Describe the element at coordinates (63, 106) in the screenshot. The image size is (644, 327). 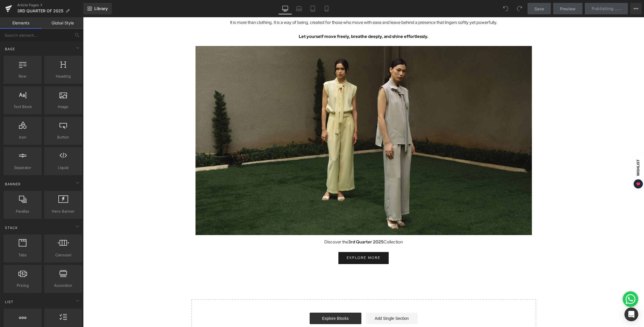
I see `span: Image` at that location.